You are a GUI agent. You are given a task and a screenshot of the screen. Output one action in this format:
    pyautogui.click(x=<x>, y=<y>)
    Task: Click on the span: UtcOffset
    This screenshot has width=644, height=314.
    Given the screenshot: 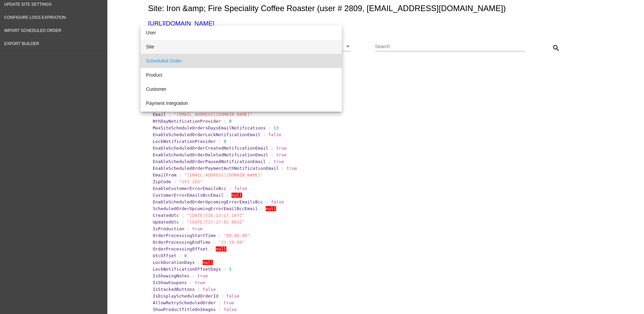 What is the action you would take?
    pyautogui.click(x=164, y=255)
    